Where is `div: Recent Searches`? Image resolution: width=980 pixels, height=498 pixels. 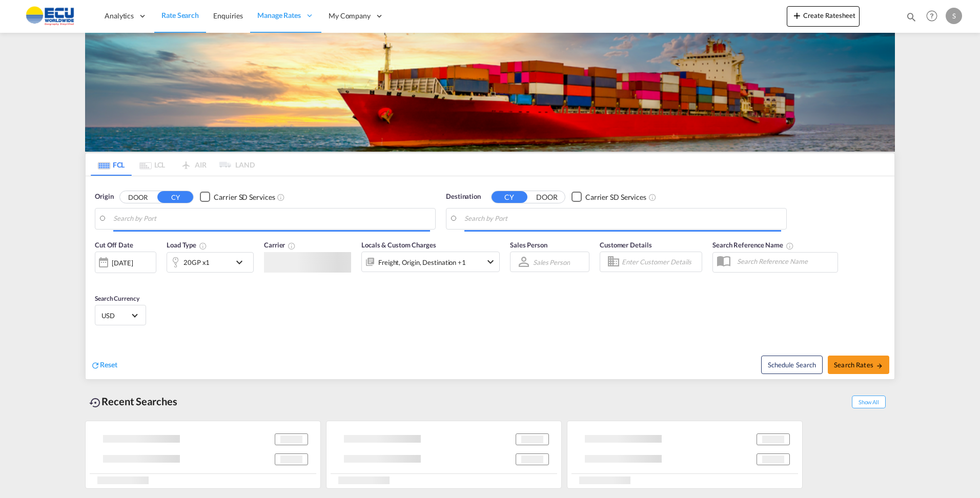
div: Recent Searches is located at coordinates (134, 401).